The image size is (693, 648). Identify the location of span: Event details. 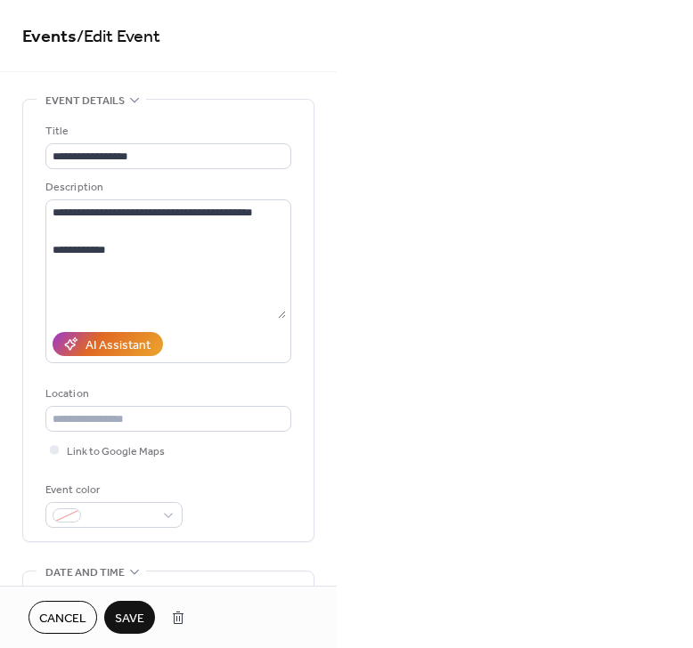
(85, 101).